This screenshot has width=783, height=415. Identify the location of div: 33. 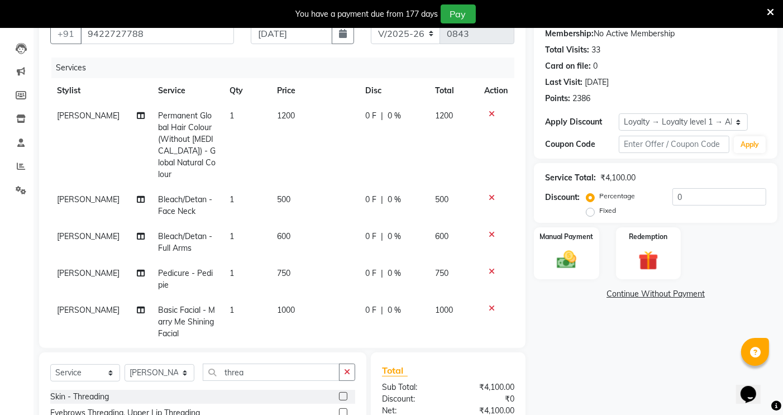
(596, 50).